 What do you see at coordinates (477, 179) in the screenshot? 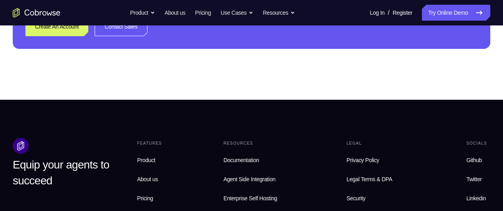
I see `a: Twitter` at bounding box center [477, 179].